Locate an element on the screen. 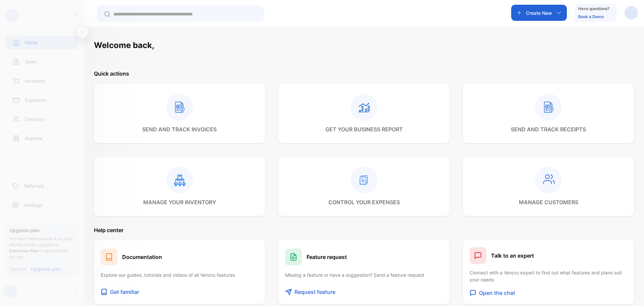 The height and width of the screenshot is (306, 644). p: Explore our guides, tutorials and videos of all Vencru features is located at coordinates (179, 275).